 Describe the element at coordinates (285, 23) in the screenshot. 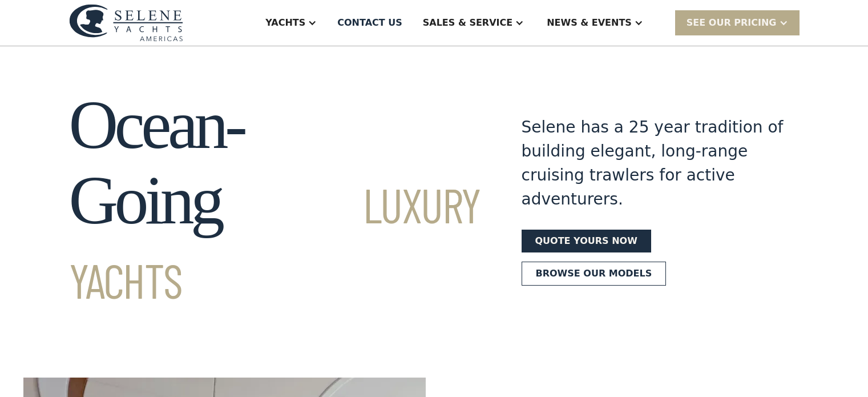

I see `div: Yachts` at that location.